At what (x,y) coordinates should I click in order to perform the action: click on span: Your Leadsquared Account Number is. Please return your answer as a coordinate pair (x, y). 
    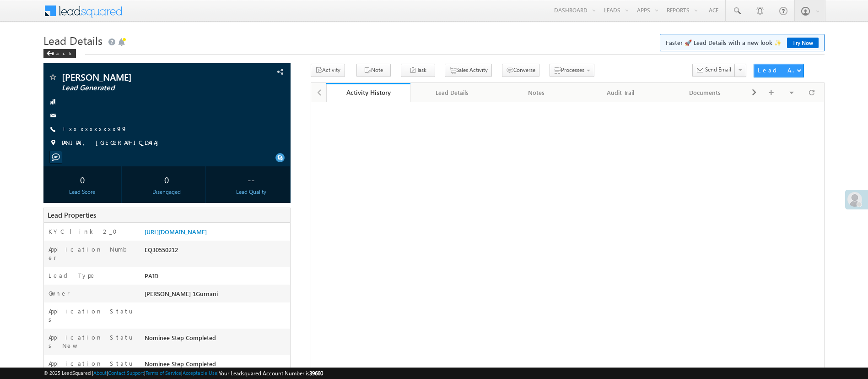
    Looking at the image, I should click on (271, 373).